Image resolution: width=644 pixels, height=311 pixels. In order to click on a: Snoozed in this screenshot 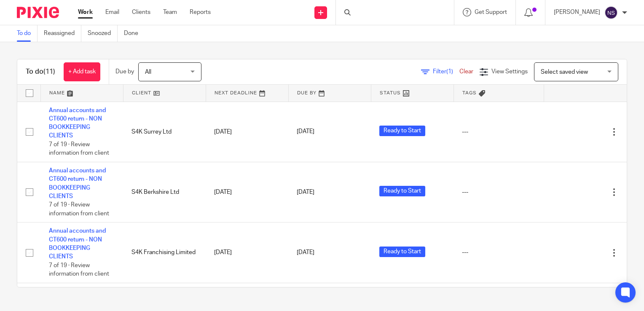, I will do `click(102, 33)`.